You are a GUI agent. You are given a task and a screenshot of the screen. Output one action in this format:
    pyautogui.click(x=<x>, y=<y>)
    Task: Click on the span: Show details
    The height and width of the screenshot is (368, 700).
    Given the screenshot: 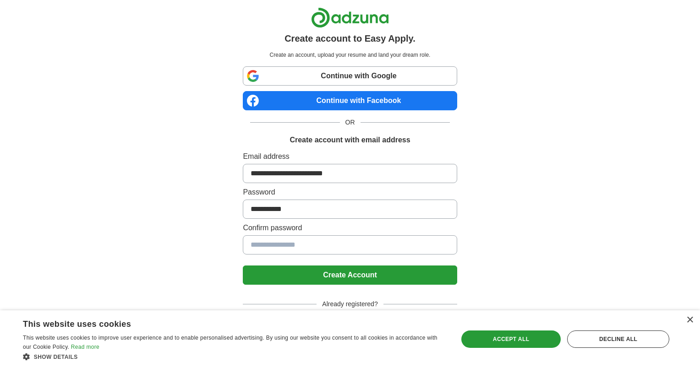 What is the action you would take?
    pyautogui.click(x=56, y=357)
    